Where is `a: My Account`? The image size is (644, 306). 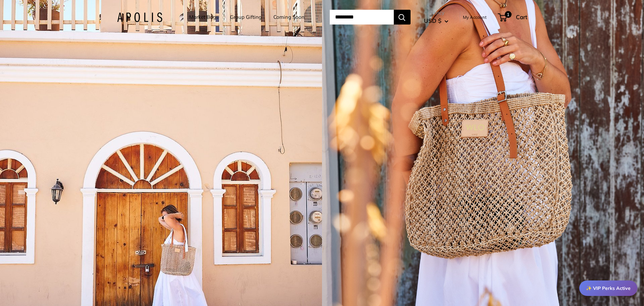 a: My Account is located at coordinates (475, 17).